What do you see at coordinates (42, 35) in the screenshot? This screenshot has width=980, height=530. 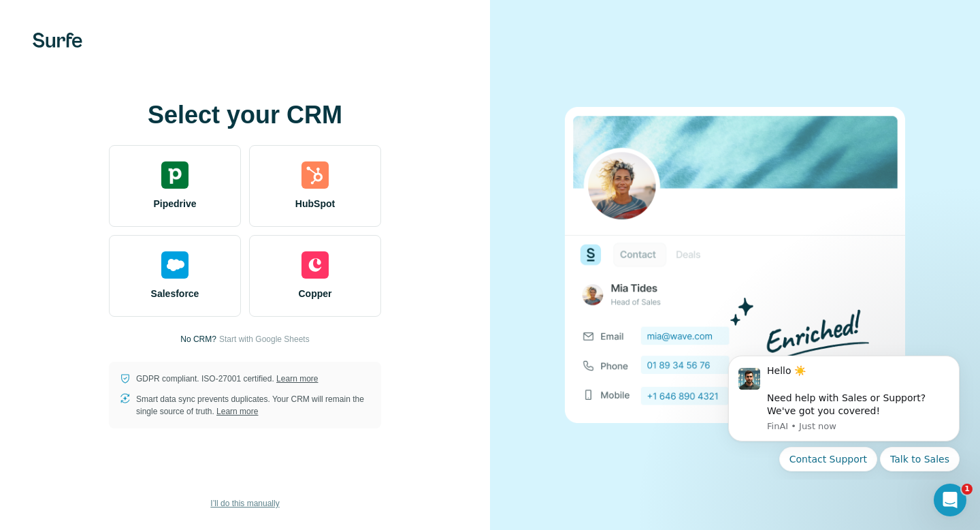 I see `img: Profile image for FinAI` at bounding box center [42, 35].